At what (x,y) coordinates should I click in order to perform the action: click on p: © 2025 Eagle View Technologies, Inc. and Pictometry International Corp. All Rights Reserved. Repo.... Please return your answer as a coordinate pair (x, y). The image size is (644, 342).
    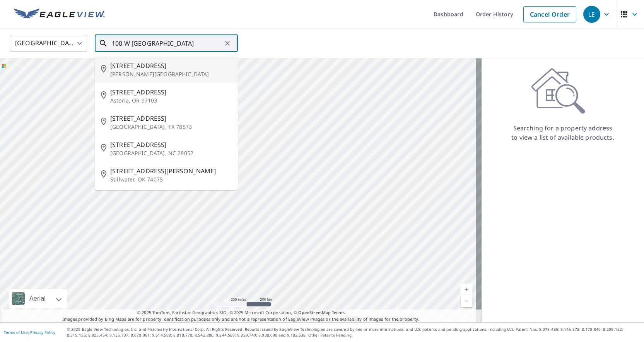
    Looking at the image, I should click on (354, 332).